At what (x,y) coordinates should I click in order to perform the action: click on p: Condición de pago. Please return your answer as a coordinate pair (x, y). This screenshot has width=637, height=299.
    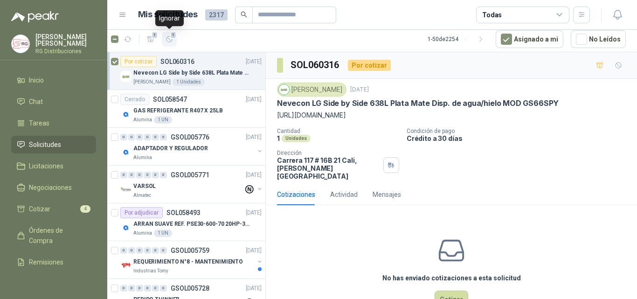
    Looking at the image, I should click on (520, 131).